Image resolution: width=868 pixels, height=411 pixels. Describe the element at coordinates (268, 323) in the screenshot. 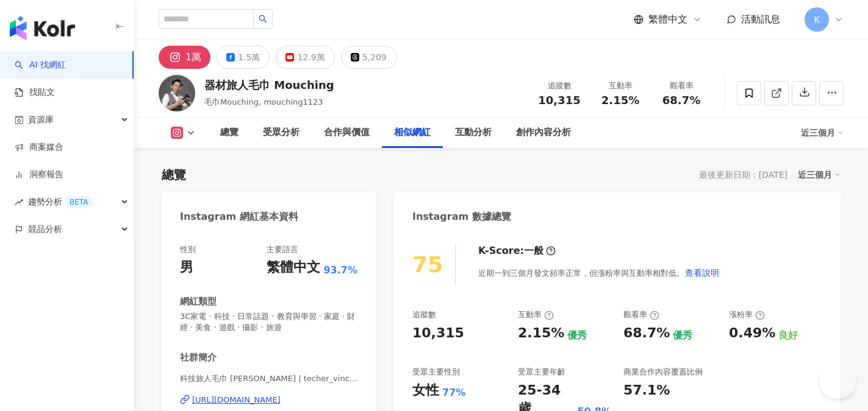

I see `span: 3C家電 · 科技 · 日常話題 · 教育與學習 · 家庭 · 財經 · 美食 · 遊戲 · 攝影 · 旅遊` at that location.